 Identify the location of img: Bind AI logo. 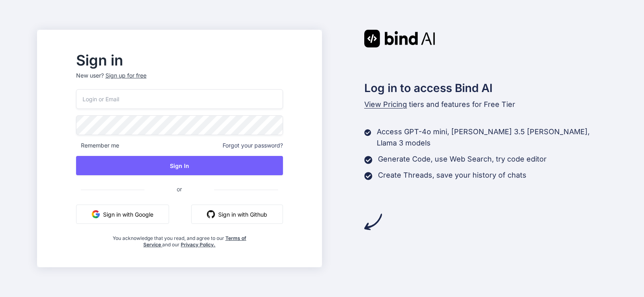
(400, 39).